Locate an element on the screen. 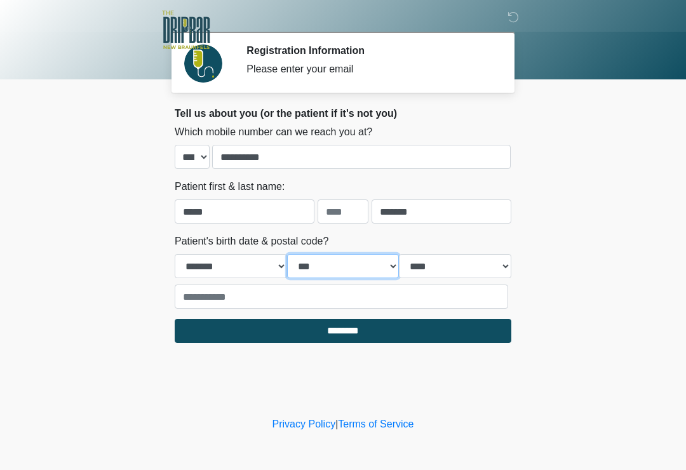  h2: Tell us about you (or the patient if it's not you) is located at coordinates (343, 113).